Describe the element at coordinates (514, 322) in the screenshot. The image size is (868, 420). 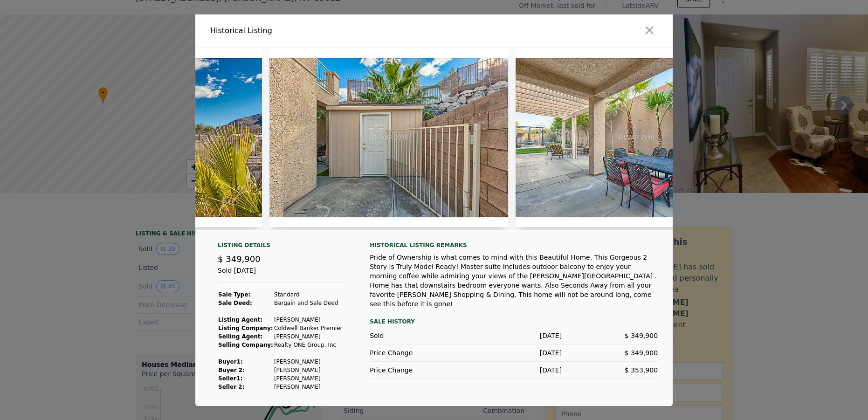
I see `div: Sale History` at that location.